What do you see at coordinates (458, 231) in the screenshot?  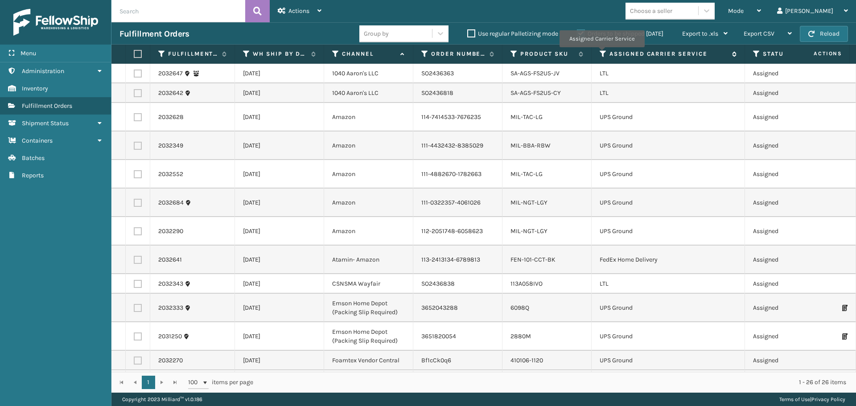 I see `td: 112-2051748-6058623` at bounding box center [458, 231].